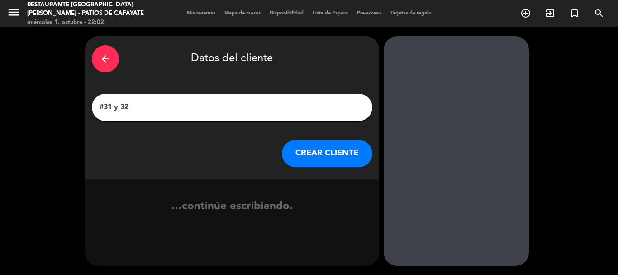  Describe the element at coordinates (232, 59) in the screenshot. I see `div: Datos del cliente` at that location.